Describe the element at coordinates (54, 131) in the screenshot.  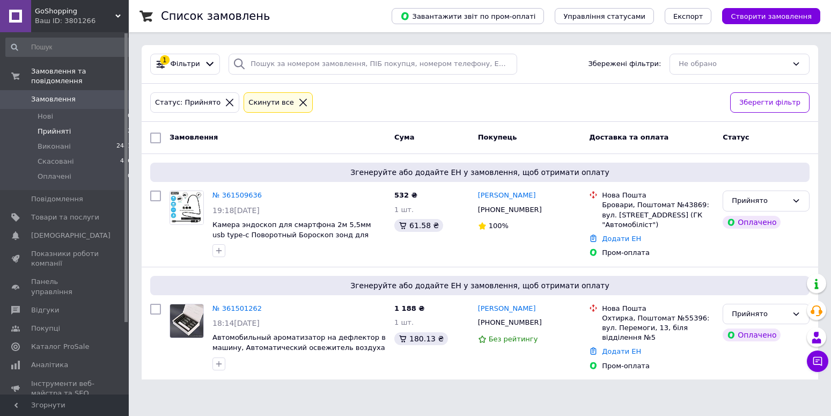
I see `span: Прийняті` at that location.